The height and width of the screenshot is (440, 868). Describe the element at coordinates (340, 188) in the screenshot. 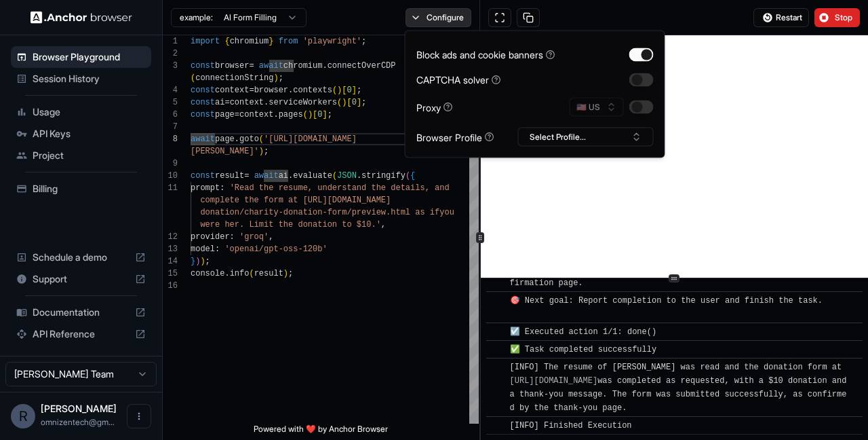

I see `span: 'Read the resume, understand the details, and` at that location.